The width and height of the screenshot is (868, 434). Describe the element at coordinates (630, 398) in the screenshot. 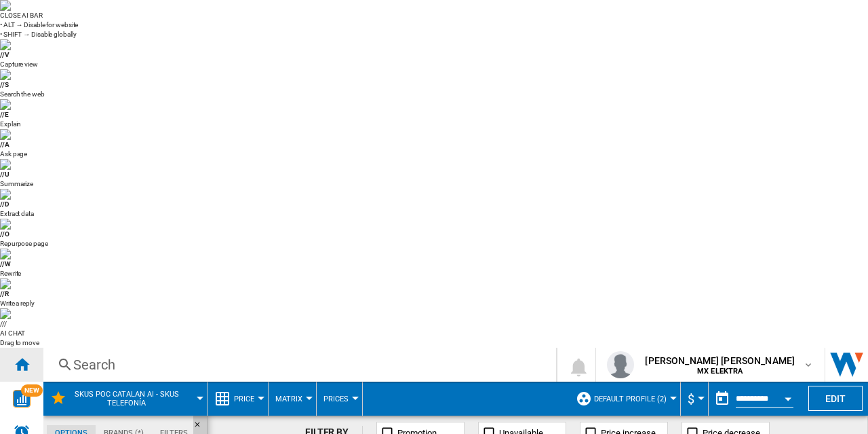

I see `span: Default profile (2)` at that location.